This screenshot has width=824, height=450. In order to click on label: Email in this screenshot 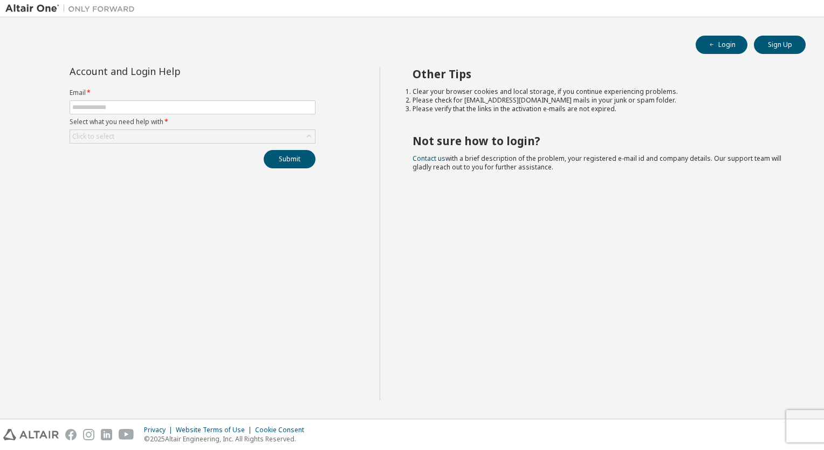, I will do `click(192, 93)`.